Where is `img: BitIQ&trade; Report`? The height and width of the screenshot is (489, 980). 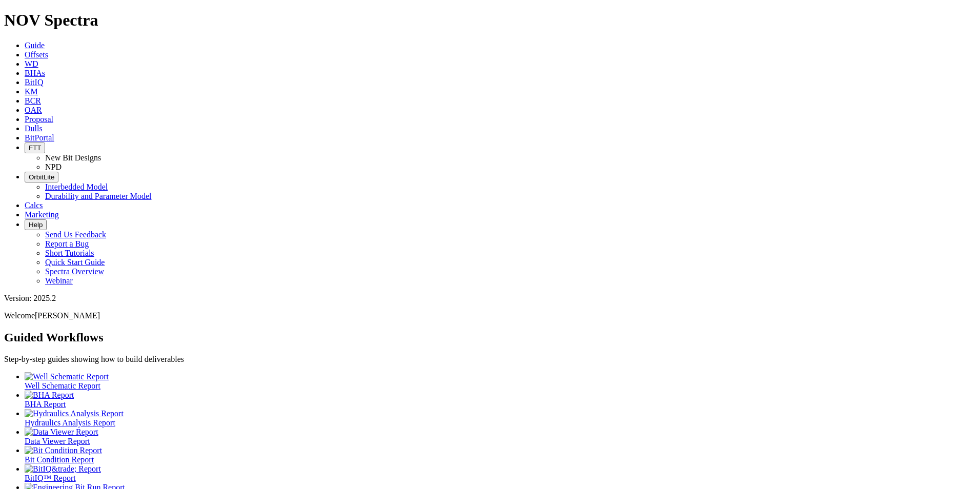
img: BitIQ&trade; Report is located at coordinates (63, 469).